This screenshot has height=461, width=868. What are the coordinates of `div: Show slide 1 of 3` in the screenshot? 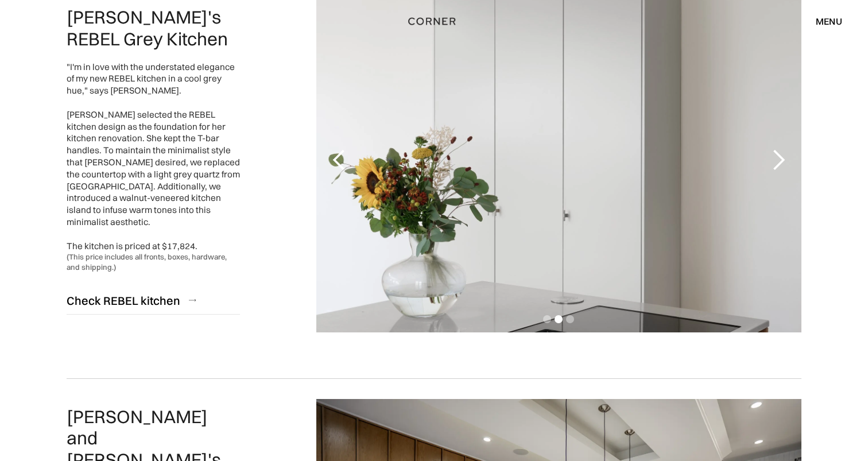 It's located at (547, 319).